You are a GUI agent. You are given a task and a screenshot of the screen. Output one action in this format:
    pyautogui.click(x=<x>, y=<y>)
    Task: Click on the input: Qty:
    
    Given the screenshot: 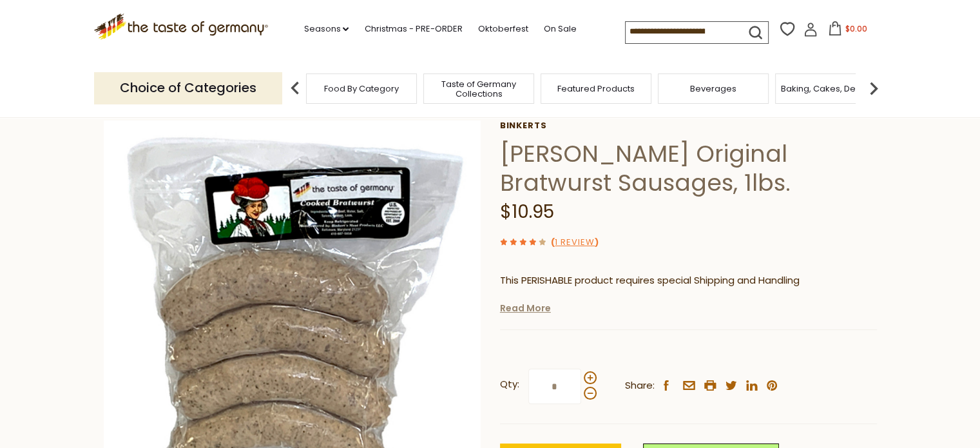 What is the action you would take?
    pyautogui.click(x=554, y=386)
    